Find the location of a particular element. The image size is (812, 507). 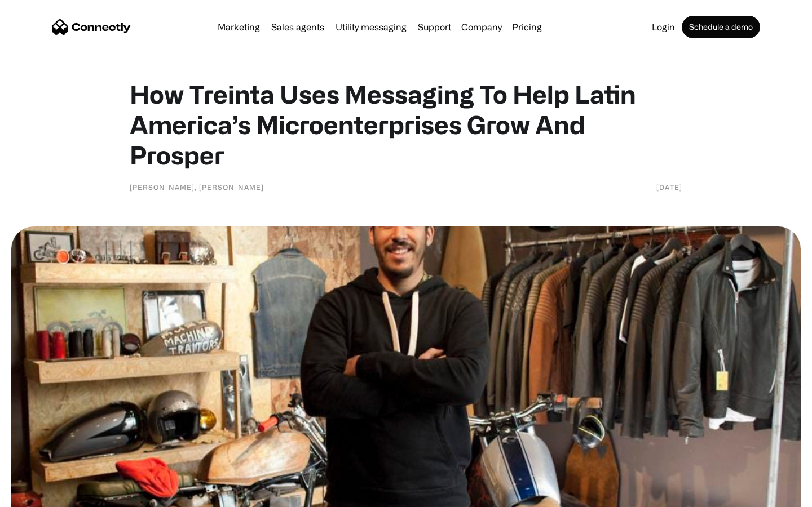

a: Support is located at coordinates (435, 27).